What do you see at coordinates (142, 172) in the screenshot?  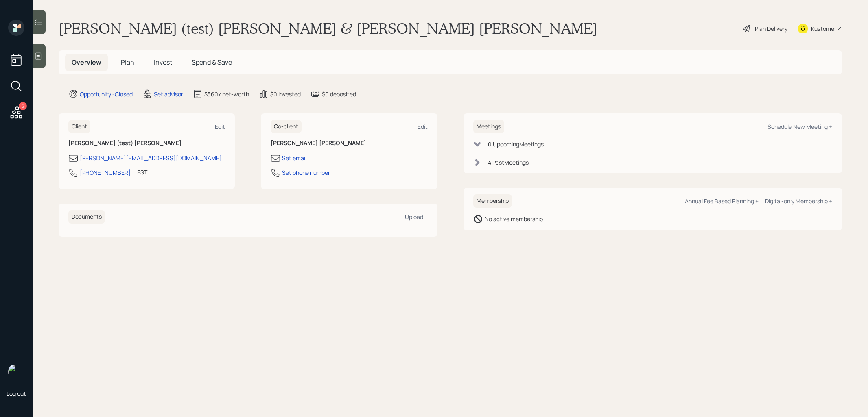 I see `div: EST` at bounding box center [142, 172].